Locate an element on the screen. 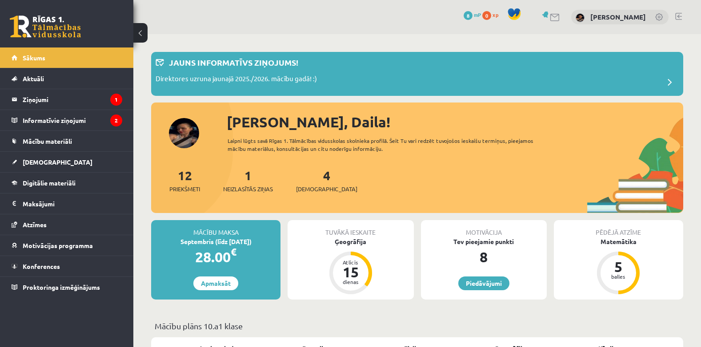 This screenshot has width=701, height=347. div: 5 is located at coordinates (618, 267).